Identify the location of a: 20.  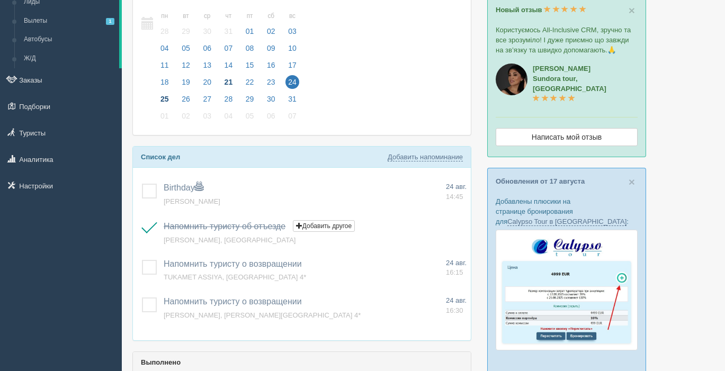
(207, 85).